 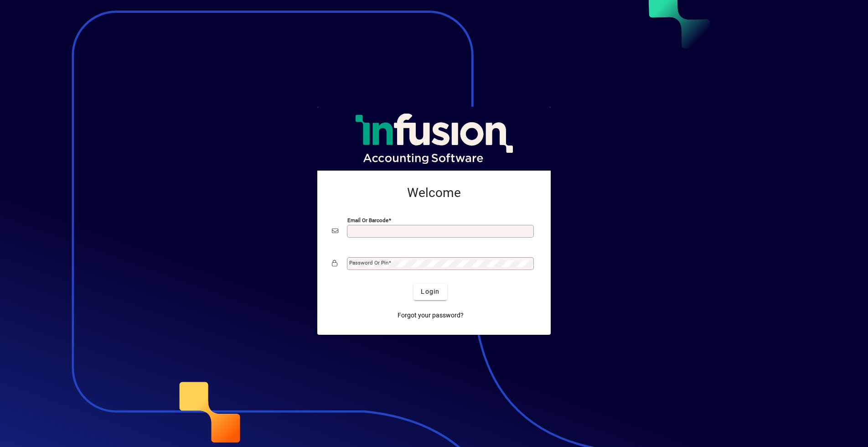 What do you see at coordinates (369, 263) in the screenshot?
I see `mat-label: Password or Pin` at bounding box center [369, 263].